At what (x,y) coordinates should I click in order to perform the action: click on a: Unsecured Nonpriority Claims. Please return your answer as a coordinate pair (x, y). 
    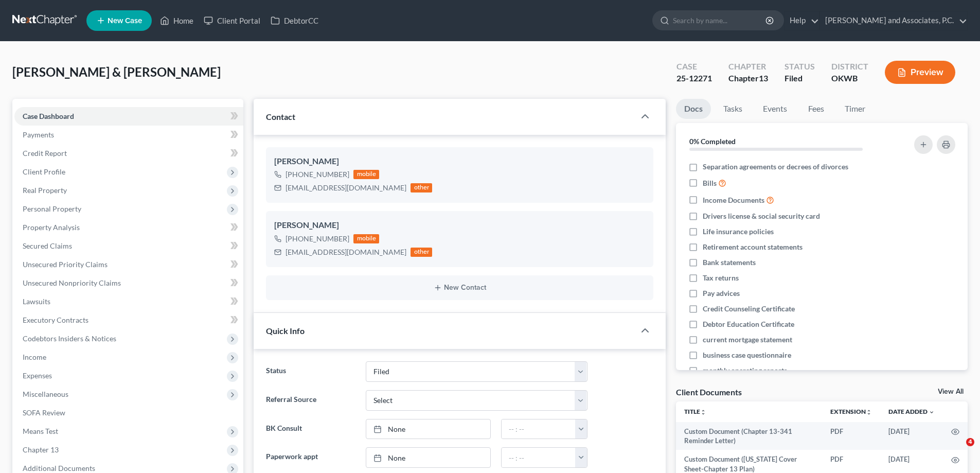
    Looking at the image, I should click on (128, 283).